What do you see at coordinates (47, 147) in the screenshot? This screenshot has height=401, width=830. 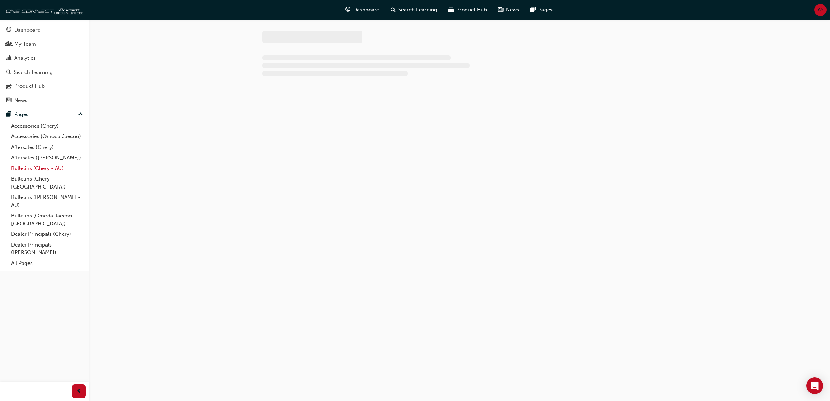 I see `a: Aftersales (Chery)` at bounding box center [47, 147].